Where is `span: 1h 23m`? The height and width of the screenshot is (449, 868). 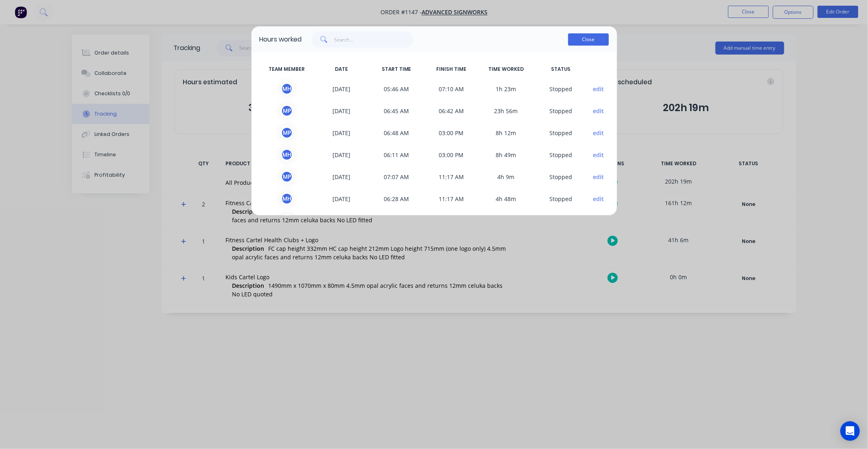
span: 1h 23m is located at coordinates (506, 88).